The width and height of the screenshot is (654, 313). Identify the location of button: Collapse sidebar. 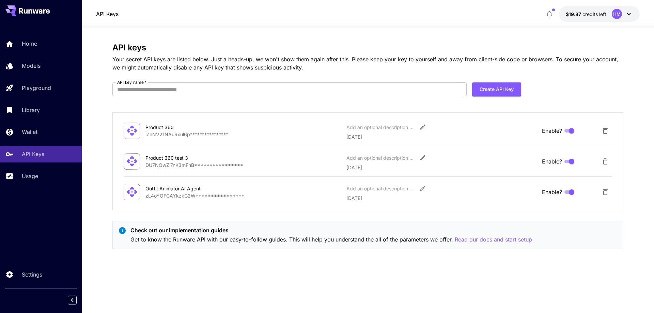
(72, 300).